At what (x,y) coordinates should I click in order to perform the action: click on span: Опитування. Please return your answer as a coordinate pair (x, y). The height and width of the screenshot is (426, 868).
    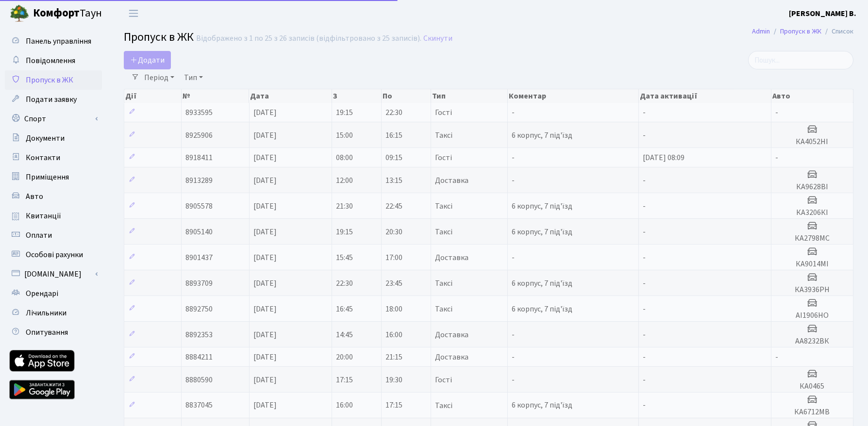
    Looking at the image, I should click on (47, 332).